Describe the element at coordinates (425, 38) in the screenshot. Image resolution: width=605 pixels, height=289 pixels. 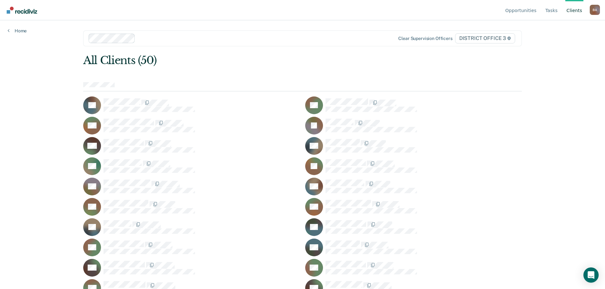
I see `div: Clear supervision officers` at that location.